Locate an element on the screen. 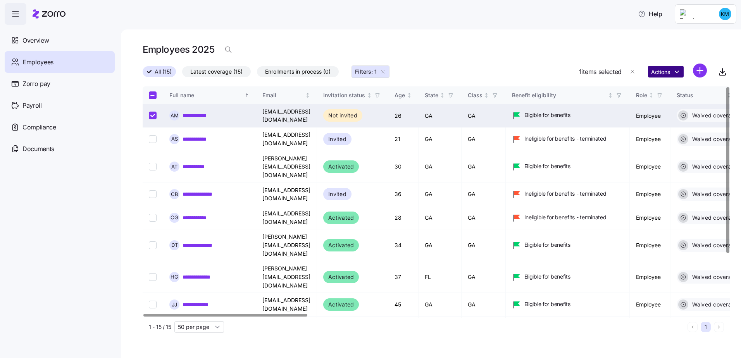  th: Benefit eligibilityNot sorted is located at coordinates (568, 95).